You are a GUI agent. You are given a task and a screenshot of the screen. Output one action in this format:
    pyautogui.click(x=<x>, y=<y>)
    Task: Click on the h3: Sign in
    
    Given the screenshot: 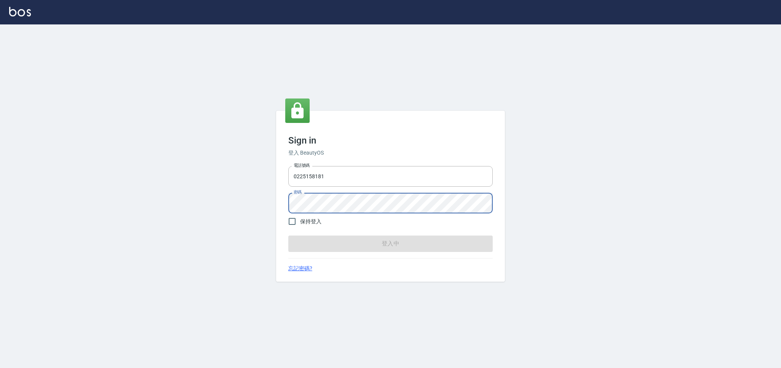 What is the action you would take?
    pyautogui.click(x=391, y=140)
    